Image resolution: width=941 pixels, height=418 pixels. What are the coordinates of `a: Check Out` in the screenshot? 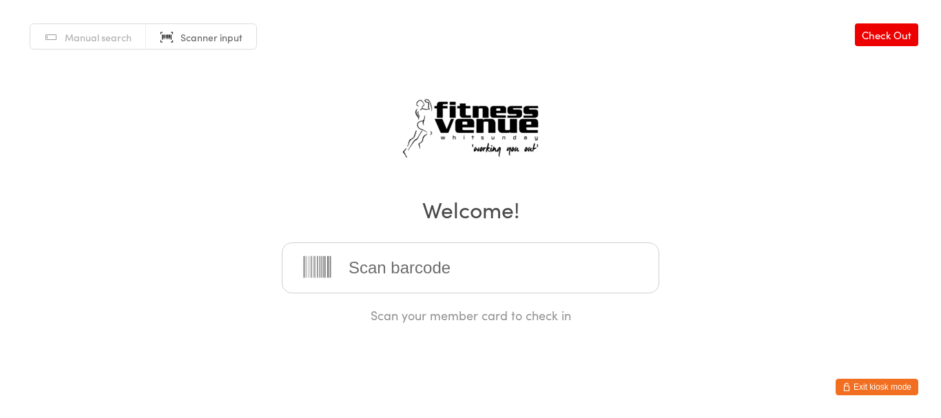 It's located at (887, 34).